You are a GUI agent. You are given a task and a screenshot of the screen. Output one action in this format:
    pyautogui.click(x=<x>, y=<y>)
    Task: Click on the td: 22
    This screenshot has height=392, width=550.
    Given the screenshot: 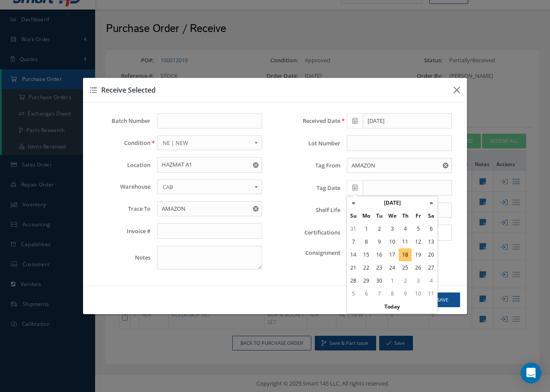 What is the action you would take?
    pyautogui.click(x=366, y=267)
    